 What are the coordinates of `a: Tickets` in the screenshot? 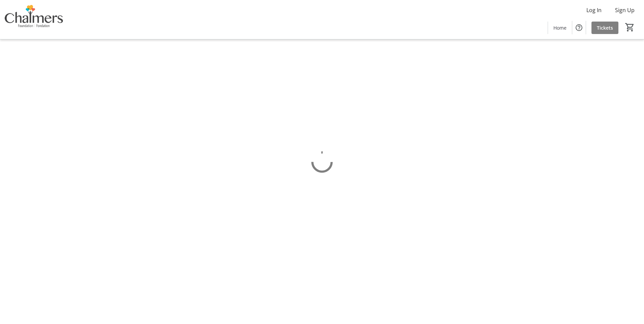 It's located at (605, 27).